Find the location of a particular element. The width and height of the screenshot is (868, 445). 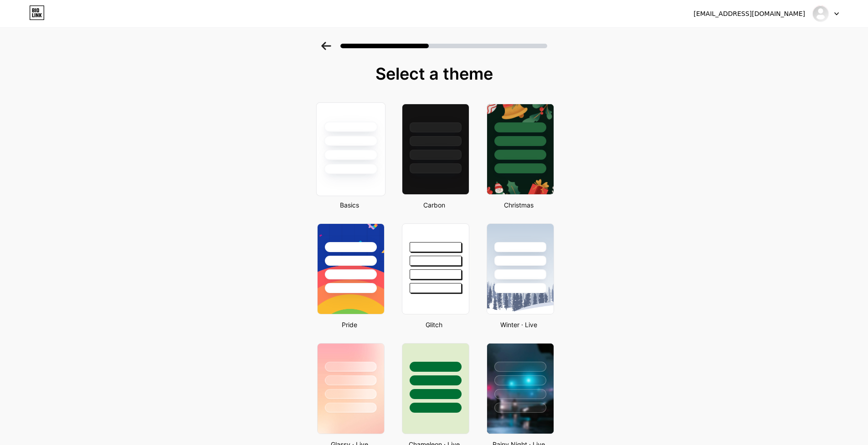

div: Basics is located at coordinates (350, 205).